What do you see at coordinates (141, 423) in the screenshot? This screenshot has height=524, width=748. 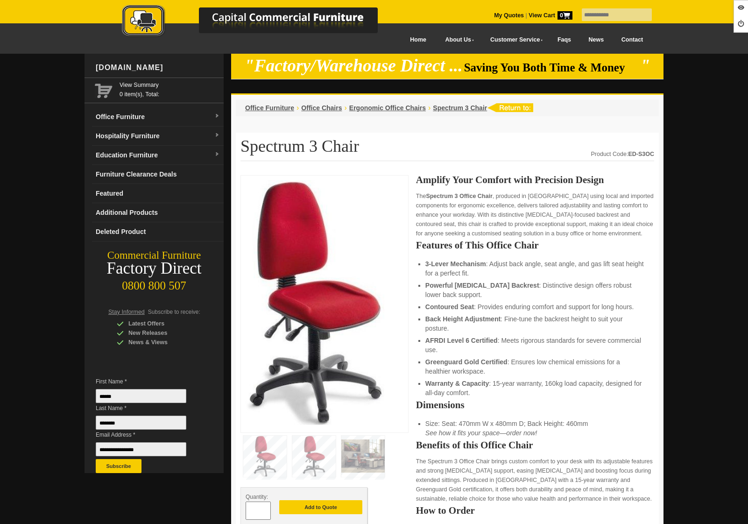 I see `input: Last Name *` at bounding box center [141, 423].